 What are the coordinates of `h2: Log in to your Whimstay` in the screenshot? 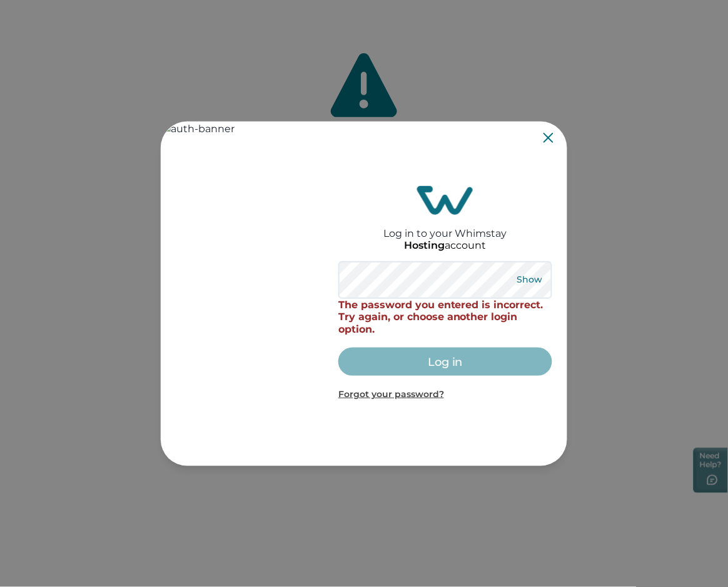 It's located at (445, 227).